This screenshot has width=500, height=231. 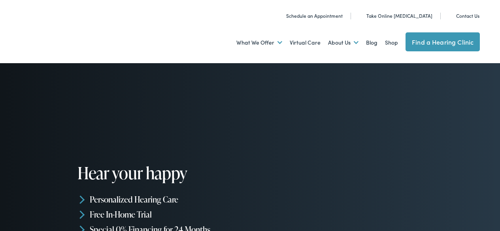 I want to click on a: Find a Hearing Clinic, so click(x=443, y=42).